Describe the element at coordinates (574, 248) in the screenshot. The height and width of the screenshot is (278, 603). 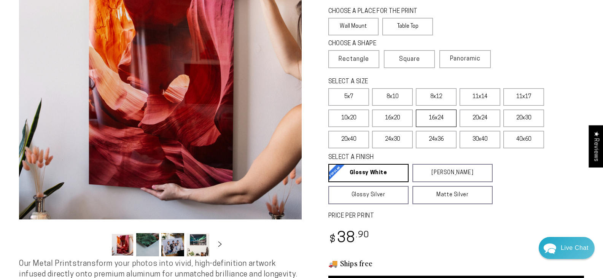
I see `div: Contact Us Directly` at that location.